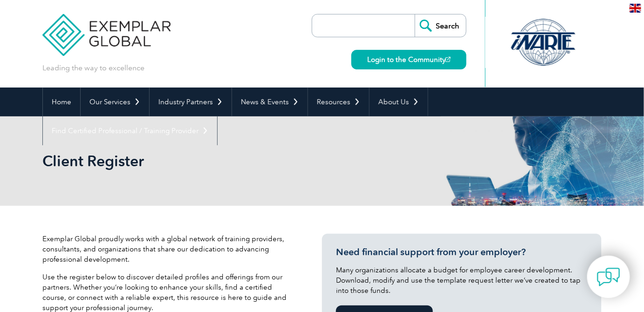 Image resolution: width=644 pixels, height=312 pixels. What do you see at coordinates (270, 102) in the screenshot?
I see `a: News & Events` at bounding box center [270, 102].